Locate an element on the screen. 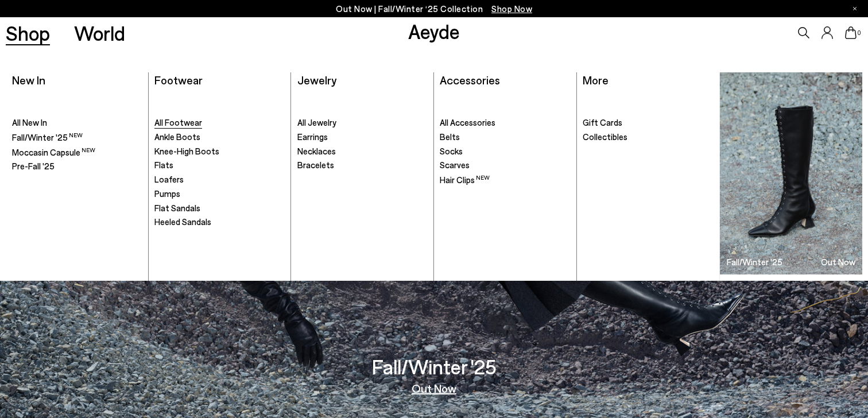  a: Fall/Winter '25 is located at coordinates (77, 137).